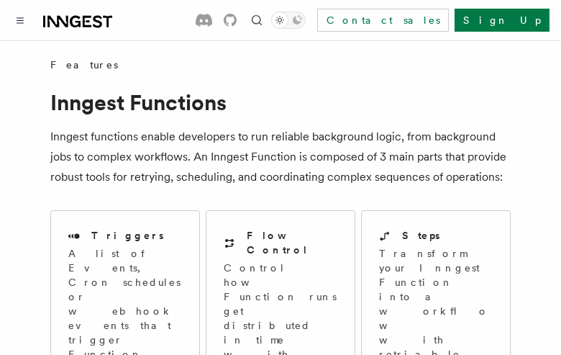 The width and height of the screenshot is (561, 355). What do you see at coordinates (288, 20) in the screenshot?
I see `button: Toggle dark mode` at bounding box center [288, 20].